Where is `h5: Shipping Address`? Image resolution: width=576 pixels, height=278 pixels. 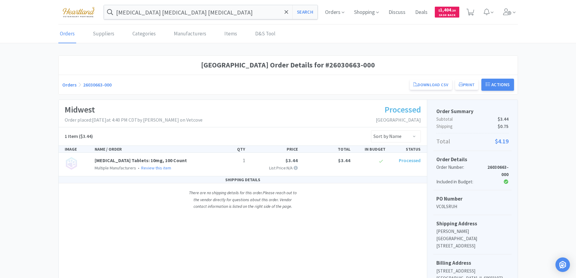
h5: Shipping Address is located at coordinates (472, 224).